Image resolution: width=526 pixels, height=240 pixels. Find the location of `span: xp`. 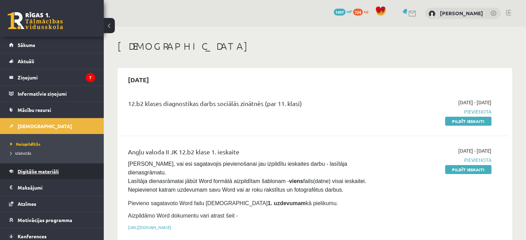

span: xp is located at coordinates (366, 11).